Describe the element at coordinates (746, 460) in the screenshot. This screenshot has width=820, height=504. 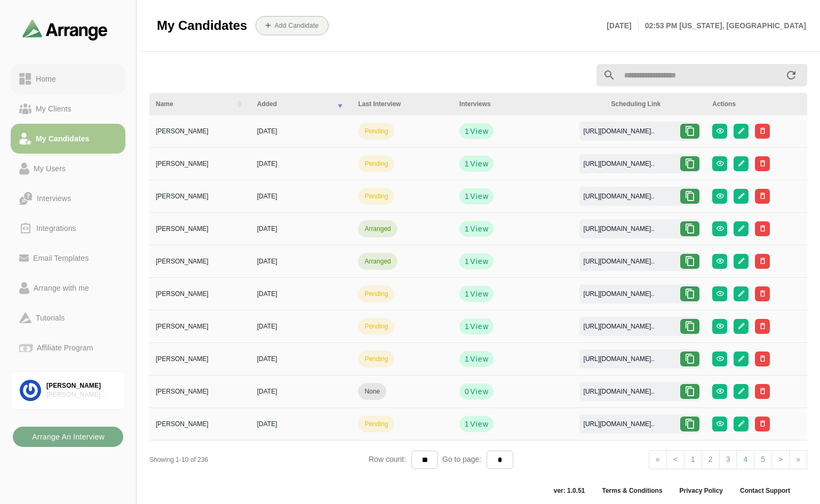
I see `a: 4` at that location.